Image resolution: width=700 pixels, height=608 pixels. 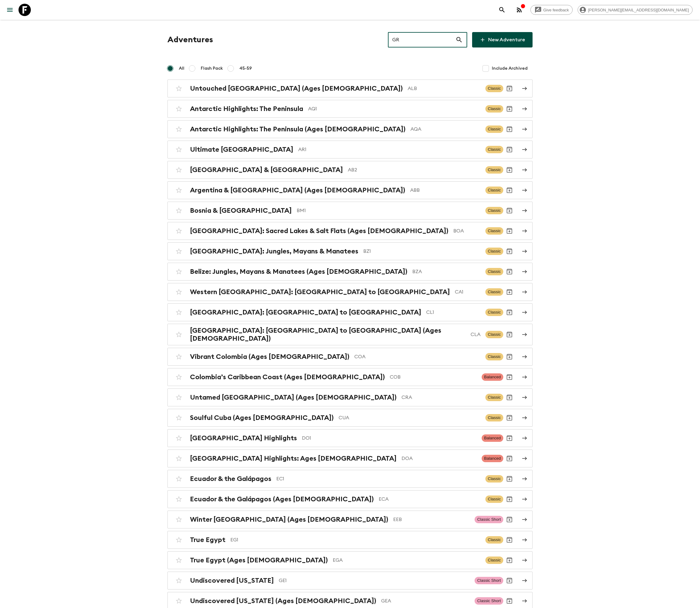 What do you see at coordinates (417, 357) in the screenshot?
I see `p: COA` at bounding box center [417, 357].